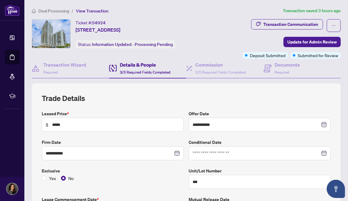  What do you see at coordinates (71, 178) in the screenshot?
I see `span: No` at bounding box center [71, 178].